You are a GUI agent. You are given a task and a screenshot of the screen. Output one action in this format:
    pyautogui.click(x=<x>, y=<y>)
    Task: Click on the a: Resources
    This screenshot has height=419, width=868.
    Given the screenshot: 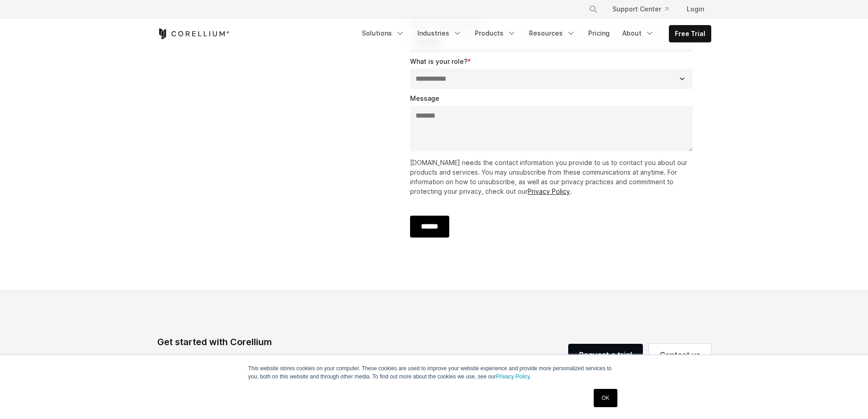 What is the action you would take?
    pyautogui.click(x=552, y=33)
    